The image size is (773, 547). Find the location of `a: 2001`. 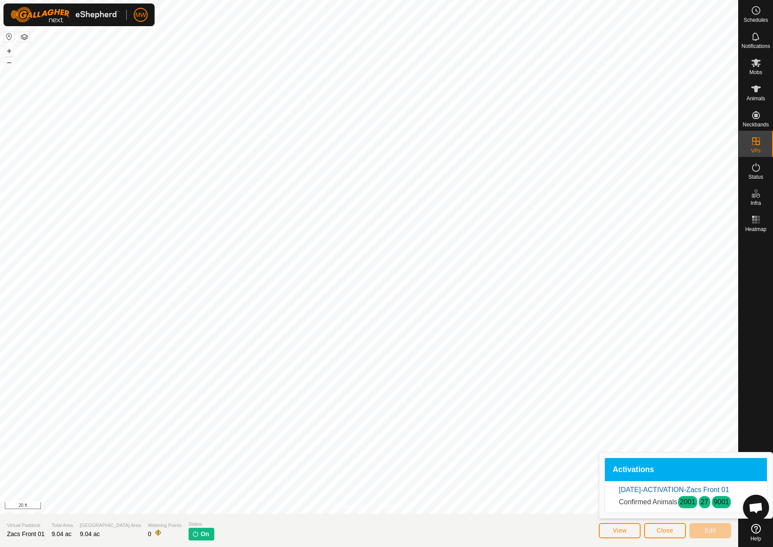

a: 2001 is located at coordinates (688, 501).